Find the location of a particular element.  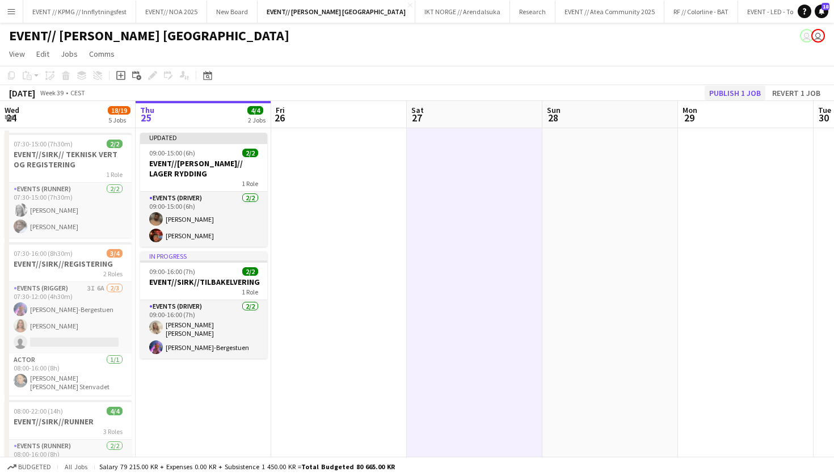

span: Fri is located at coordinates (280, 110).